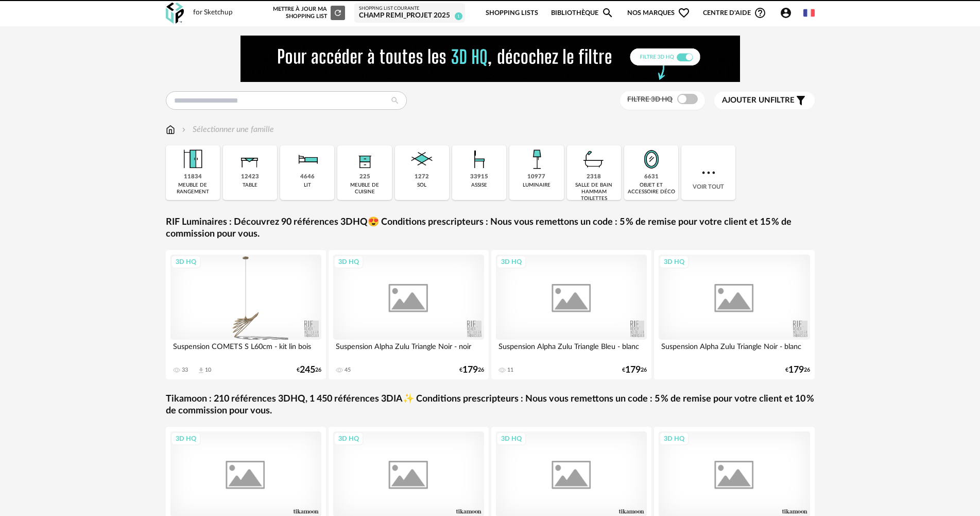  I want to click on img: Meuble%20de%20rangement.png, so click(193, 159).